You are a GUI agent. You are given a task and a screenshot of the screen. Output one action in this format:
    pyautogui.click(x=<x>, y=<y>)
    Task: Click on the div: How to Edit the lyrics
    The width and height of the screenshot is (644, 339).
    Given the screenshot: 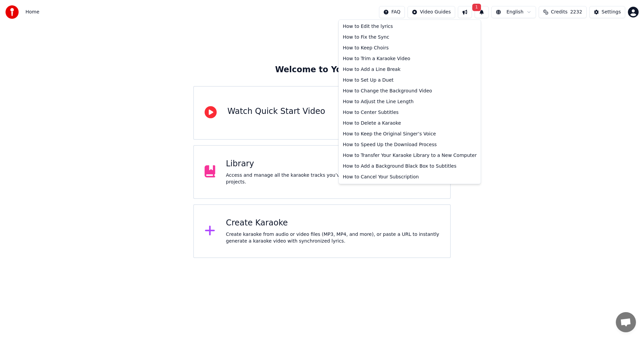 What is the action you would take?
    pyautogui.click(x=410, y=26)
    